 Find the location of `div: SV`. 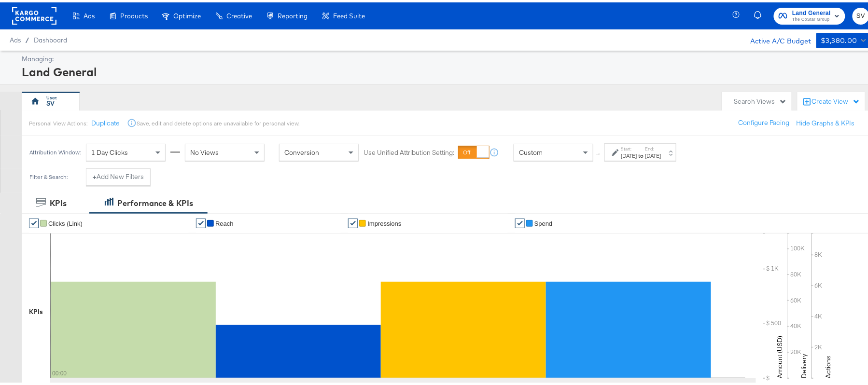

div: SV is located at coordinates (50, 101).